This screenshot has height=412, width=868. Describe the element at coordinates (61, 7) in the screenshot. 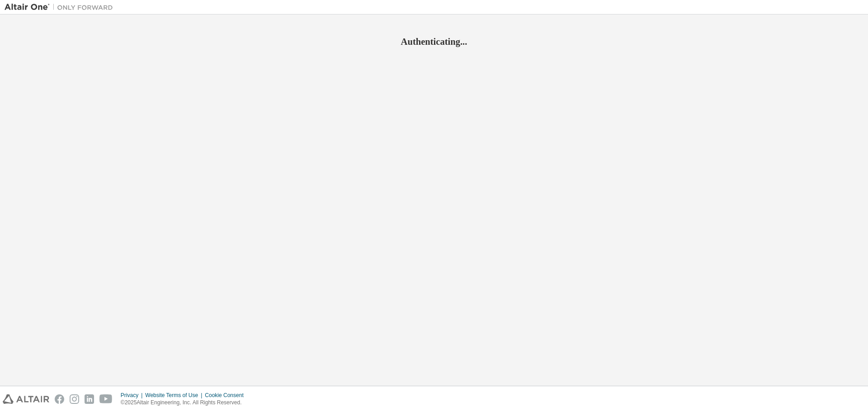

I see `img: Altair One` at that location.